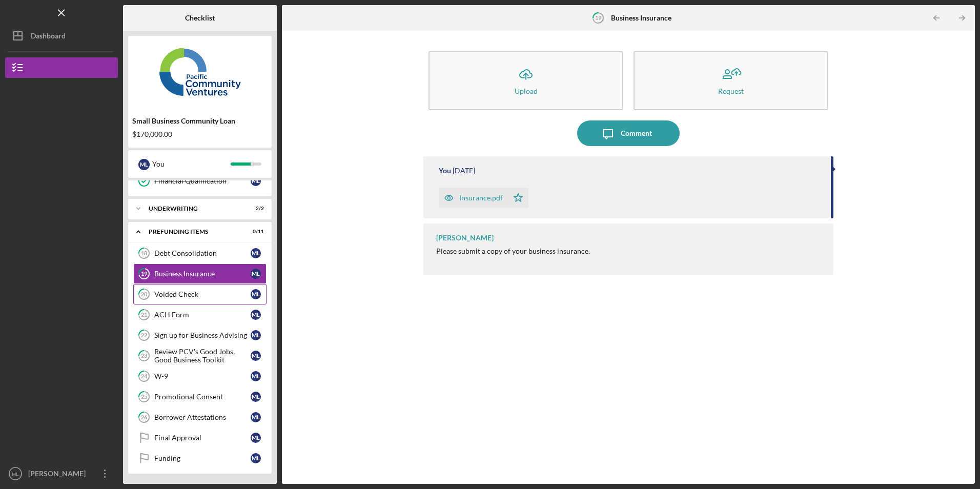 This screenshot has width=980, height=489. Describe the element at coordinates (202, 315) in the screenshot. I see `div: ACH Form` at that location.